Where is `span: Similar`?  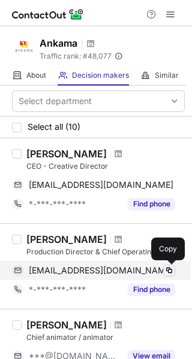 span: Similar is located at coordinates (166, 75).